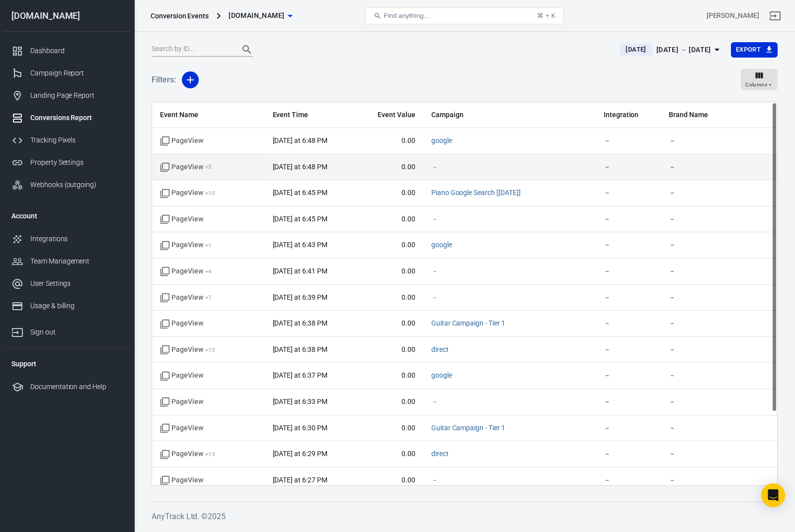 This screenshot has width=795, height=532. Describe the element at coordinates (179, 16) in the screenshot. I see `div: Conversion Events` at that location.